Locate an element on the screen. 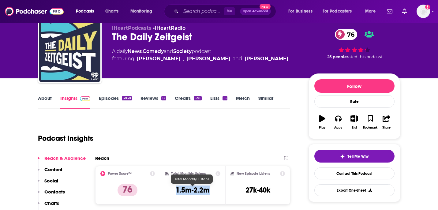  h2: Reach is located at coordinates (102, 158).